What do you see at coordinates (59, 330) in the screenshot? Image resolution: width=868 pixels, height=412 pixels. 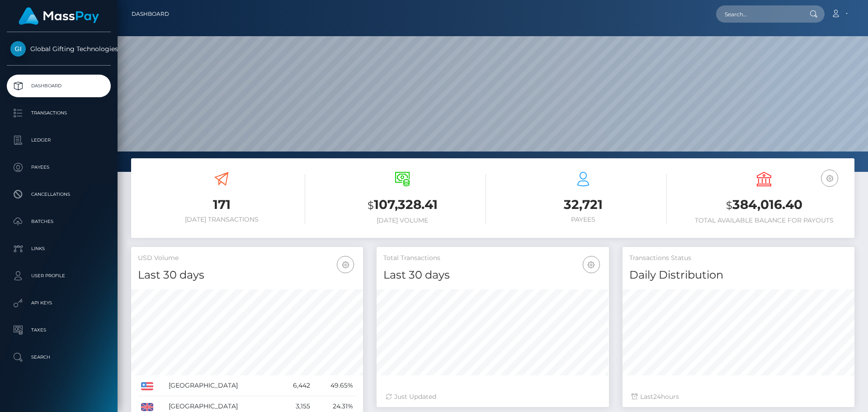 I see `a: Taxes` at bounding box center [59, 330].